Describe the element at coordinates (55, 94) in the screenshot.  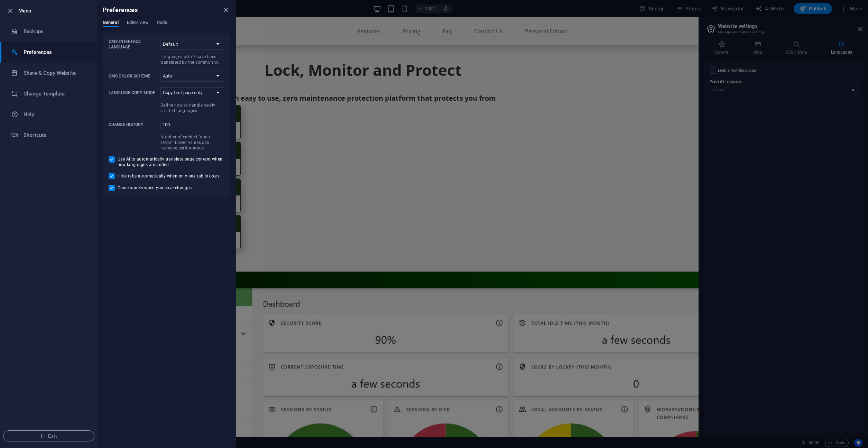
I see `h6: Change Template` at that location.